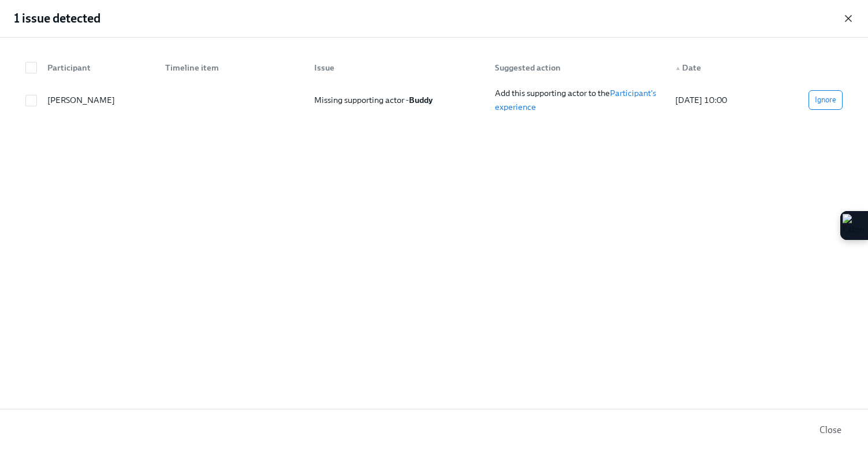  Describe the element at coordinates (712, 68) in the screenshot. I see `div: Date` at that location.